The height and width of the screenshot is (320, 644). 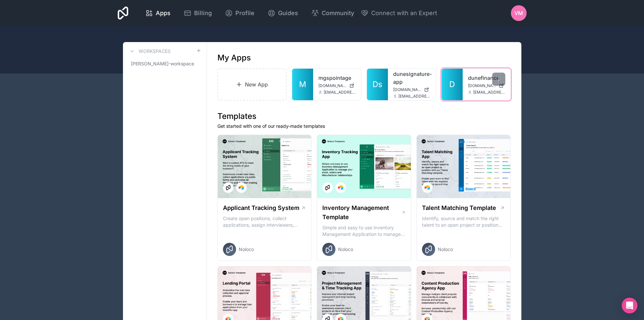 I want to click on a: M, so click(x=302, y=84).